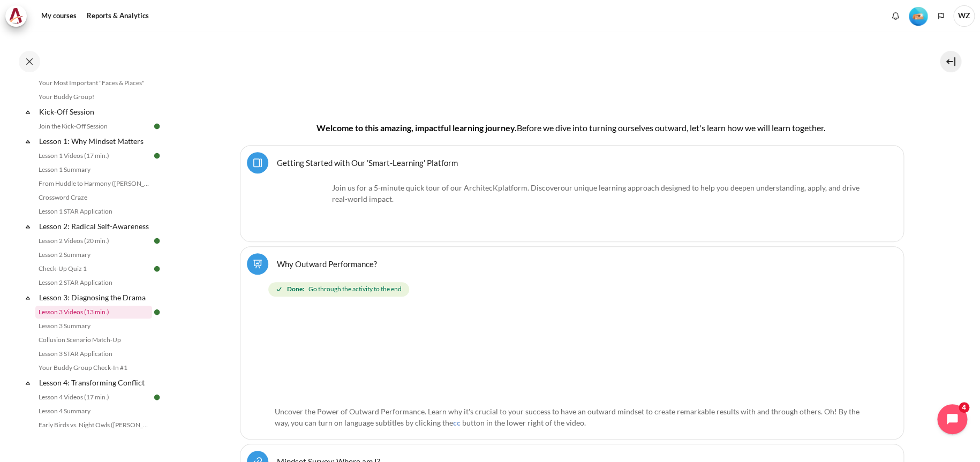 This screenshot has height=462, width=980. What do you see at coordinates (93, 354) in the screenshot?
I see `a: Lesson 3 STAR Application` at bounding box center [93, 354].